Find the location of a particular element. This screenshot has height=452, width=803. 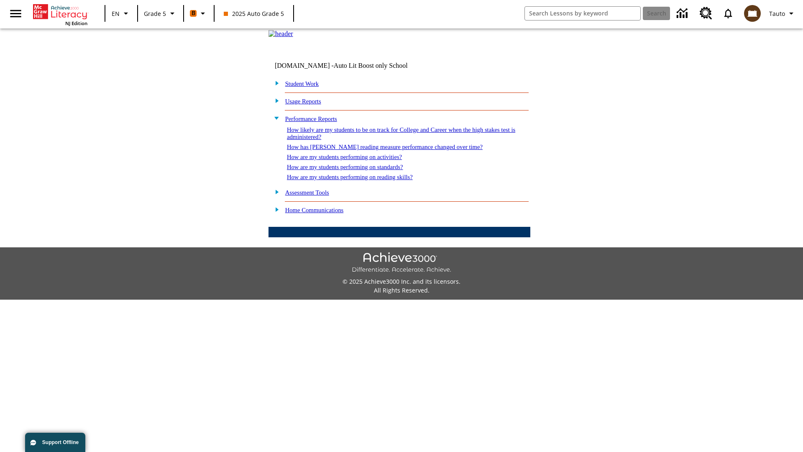

a: How are my students performing on reading skills? is located at coordinates (350, 177).